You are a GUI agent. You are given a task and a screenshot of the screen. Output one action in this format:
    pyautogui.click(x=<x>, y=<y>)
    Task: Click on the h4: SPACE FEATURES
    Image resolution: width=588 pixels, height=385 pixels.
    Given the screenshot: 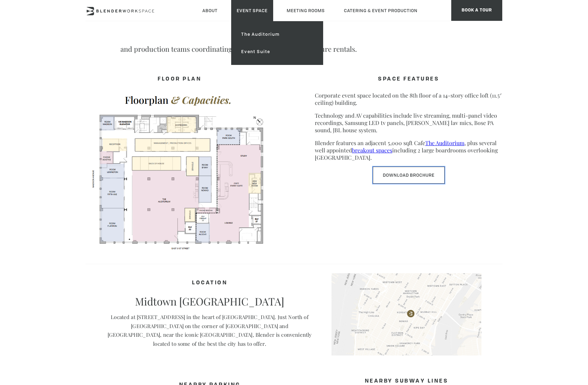 What is the action you would take?
    pyautogui.click(x=408, y=79)
    